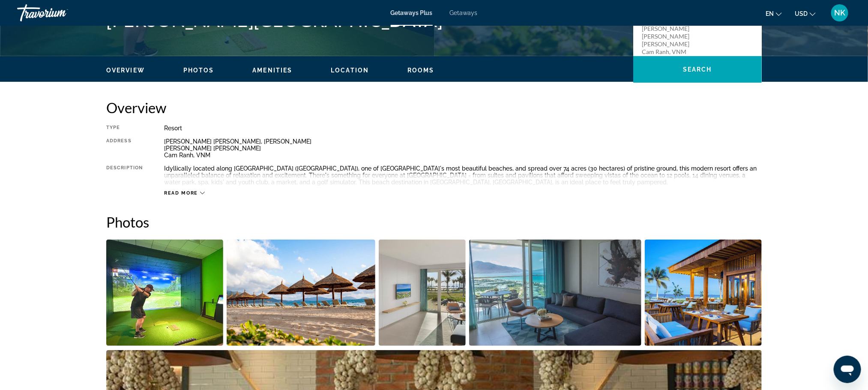 This screenshot has width=868, height=390. Describe the element at coordinates (697, 69) in the screenshot. I see `button: Search` at that location.